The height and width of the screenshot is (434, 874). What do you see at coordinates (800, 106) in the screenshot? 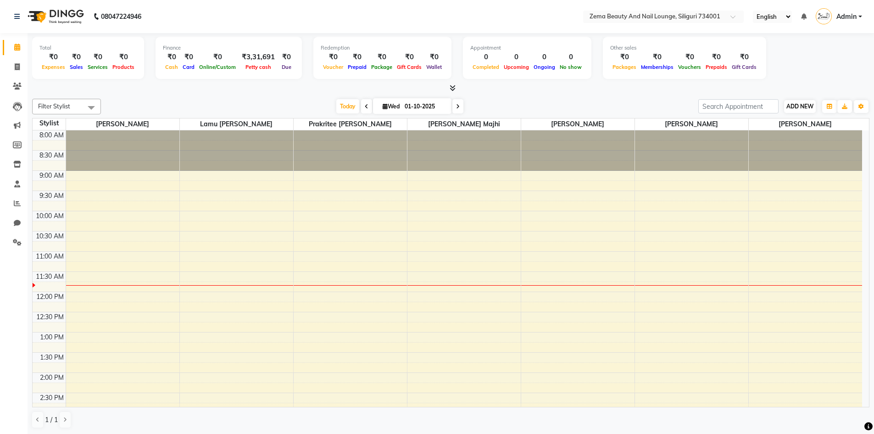
I see `span: ADD NEW` at bounding box center [800, 106].